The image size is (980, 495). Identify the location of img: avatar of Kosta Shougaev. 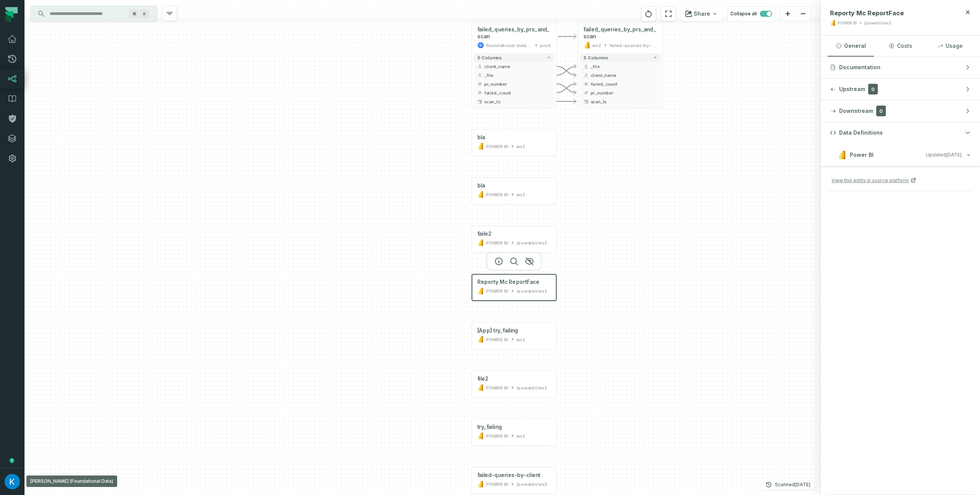
(12, 482).